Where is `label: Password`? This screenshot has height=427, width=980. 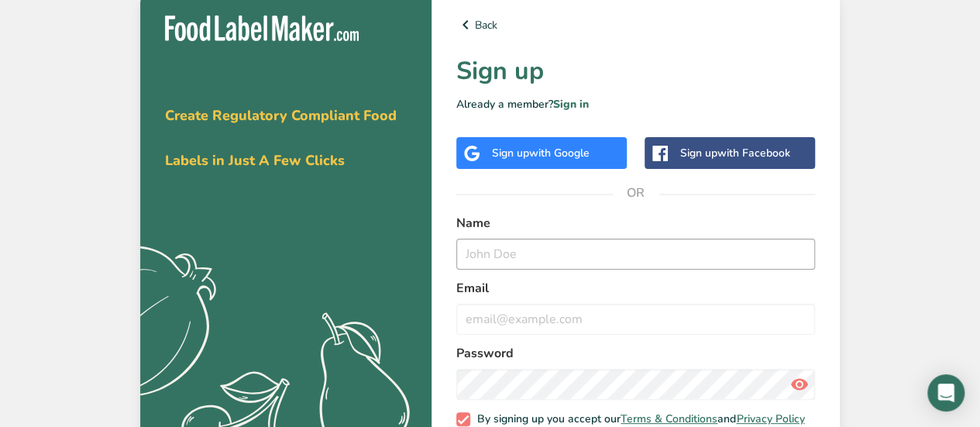
label: Password is located at coordinates (635, 353).